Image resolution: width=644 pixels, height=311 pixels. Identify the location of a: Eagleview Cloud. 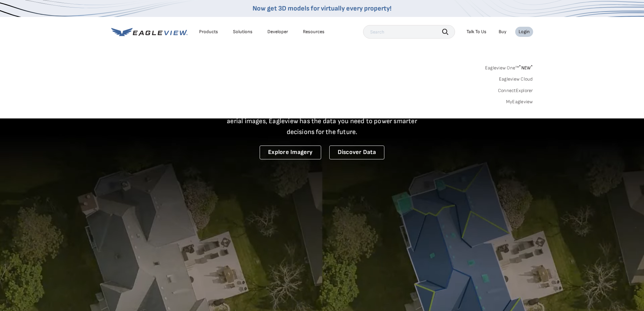
(516, 79).